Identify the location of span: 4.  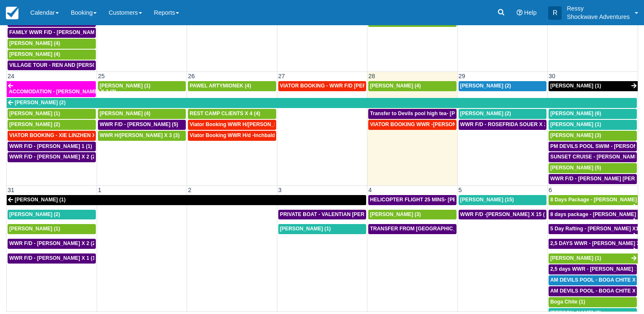
(370, 190).